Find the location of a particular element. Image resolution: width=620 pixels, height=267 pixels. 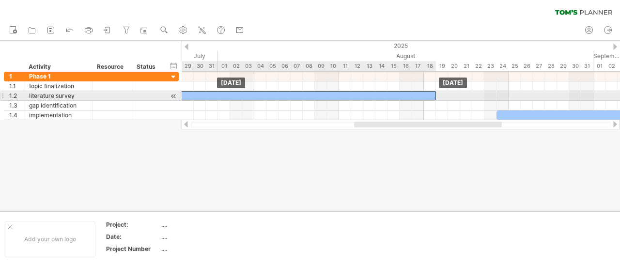

div: Wednesday, 20 August 2025 is located at coordinates (454, 66).